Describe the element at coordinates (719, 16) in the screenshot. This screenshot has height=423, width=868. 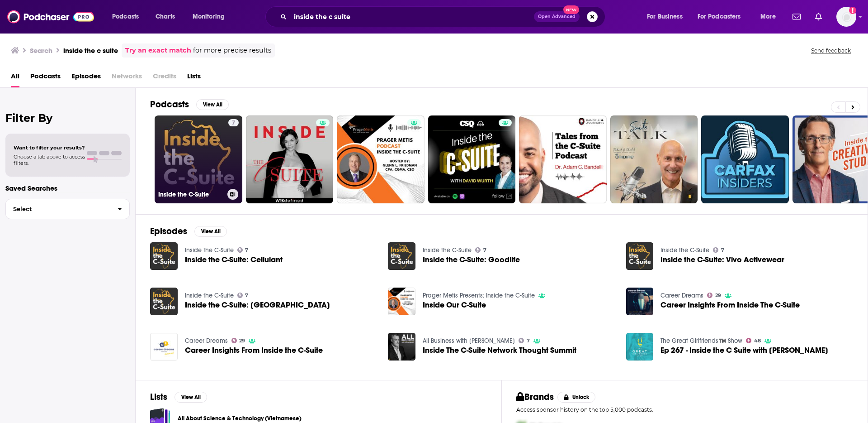
I see `span: For Podcasters` at that location.